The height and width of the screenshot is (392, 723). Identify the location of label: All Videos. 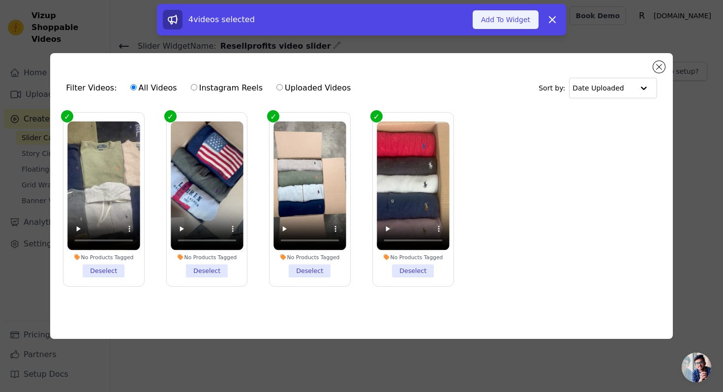
(153, 88).